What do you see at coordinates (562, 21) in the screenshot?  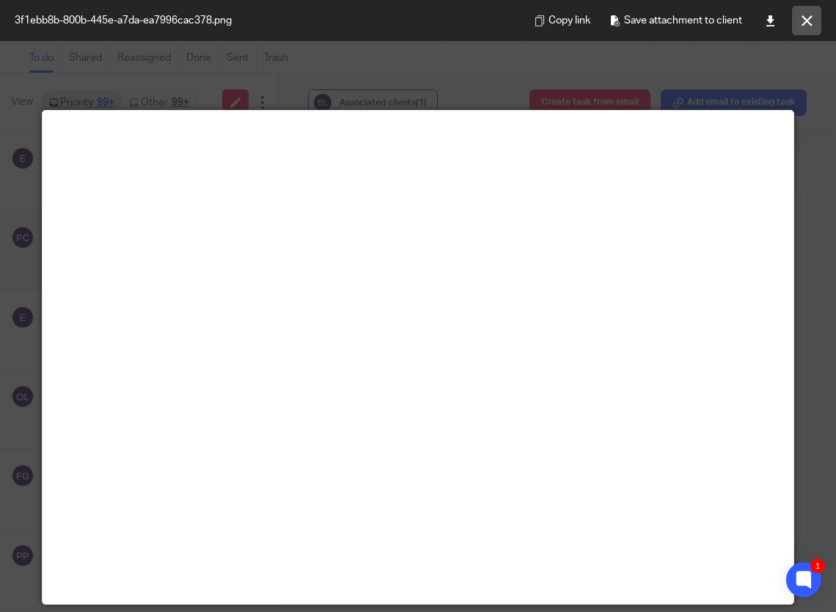 I see `button: Copy link` at bounding box center [562, 21].